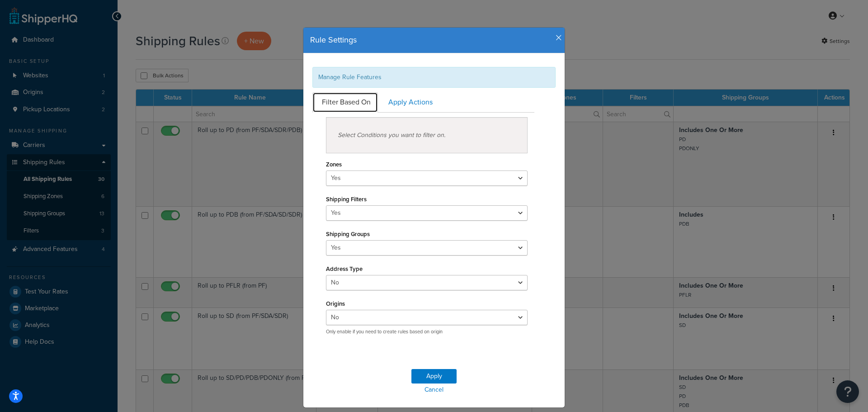  What do you see at coordinates (427, 135) in the screenshot?
I see `div: Select Conditions you want to filter on.` at bounding box center [427, 135].